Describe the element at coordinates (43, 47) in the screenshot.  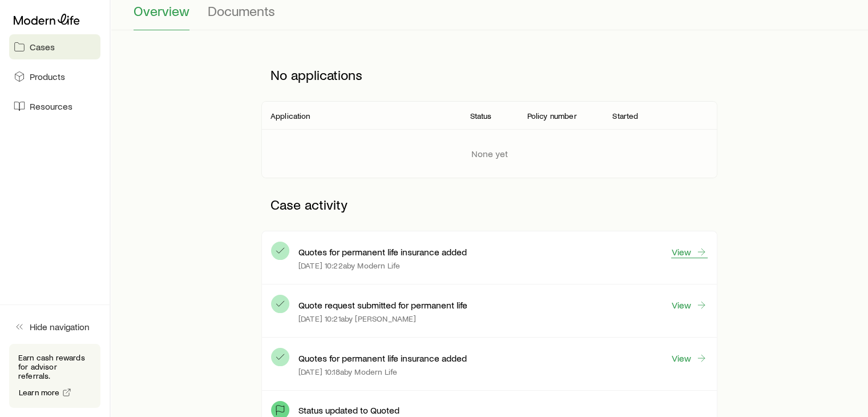
I see `span: Cases` at that location.